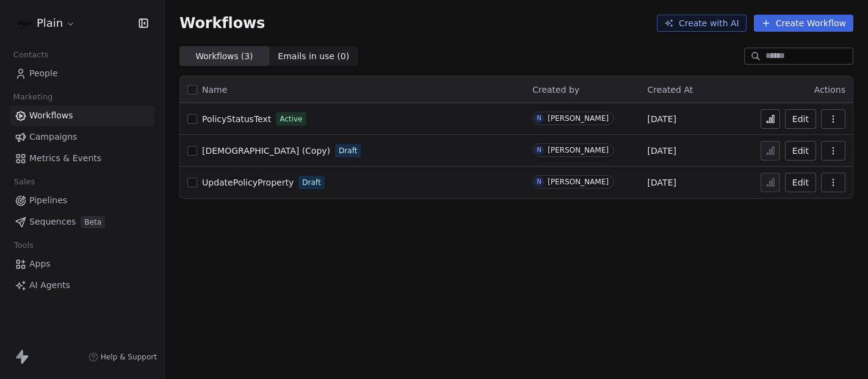 The width and height of the screenshot is (868, 379). What do you see at coordinates (81, 159) in the screenshot?
I see `a: Metrics & Events` at bounding box center [81, 159].